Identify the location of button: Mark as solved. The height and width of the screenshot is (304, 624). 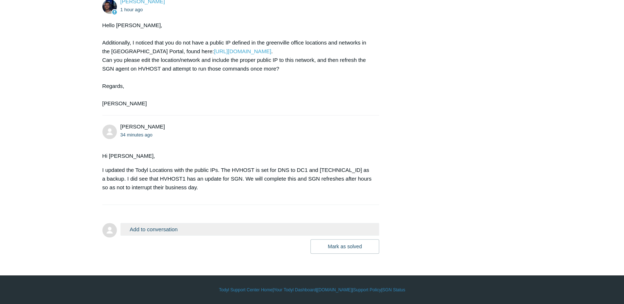
(345, 246).